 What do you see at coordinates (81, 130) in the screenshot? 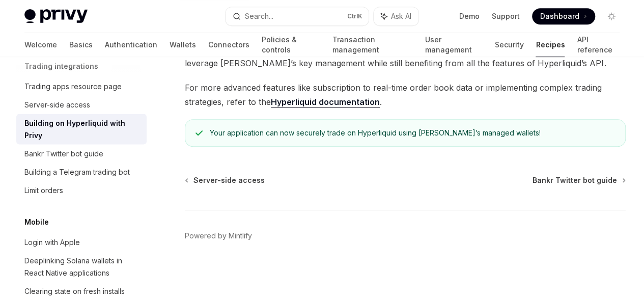
I see `a: Building on Hyperliquid with Privy` at bounding box center [81, 130].